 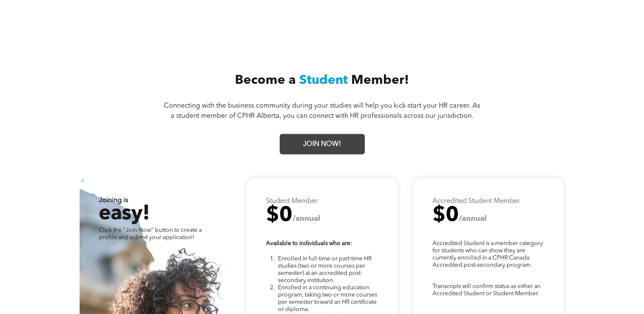 I want to click on strong: Available to individuals who are:, so click(x=309, y=244).